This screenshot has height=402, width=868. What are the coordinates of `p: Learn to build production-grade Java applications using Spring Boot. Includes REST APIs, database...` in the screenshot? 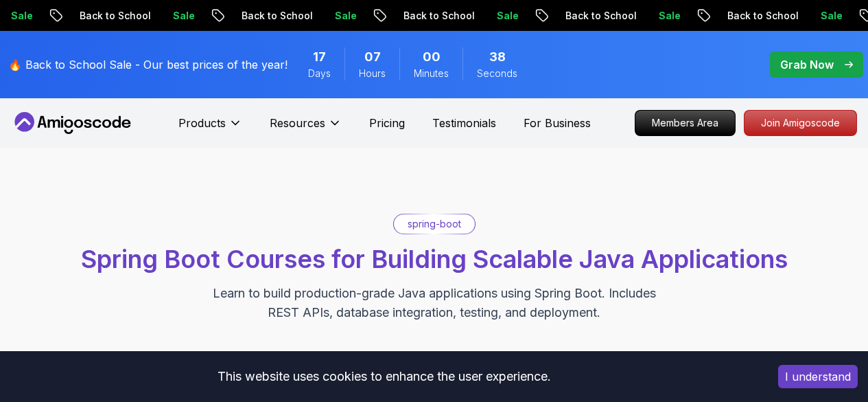 It's located at (434, 303).